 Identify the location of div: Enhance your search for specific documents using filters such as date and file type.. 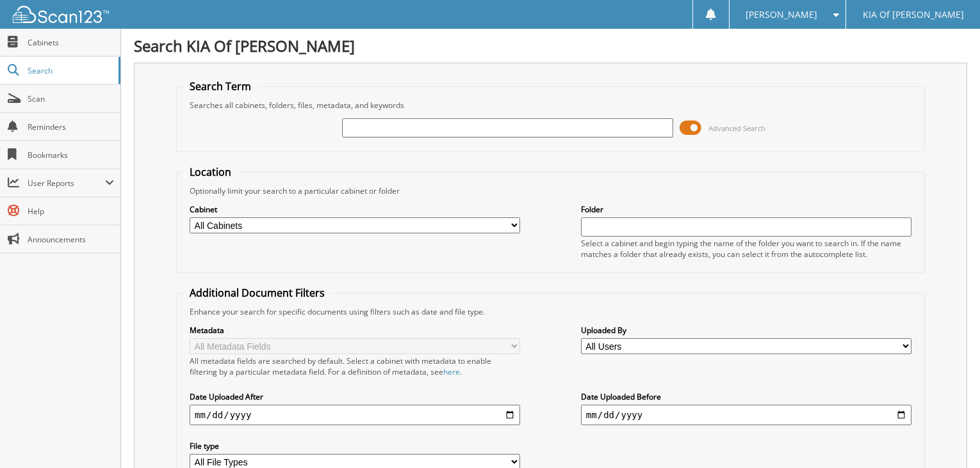
(550, 312).